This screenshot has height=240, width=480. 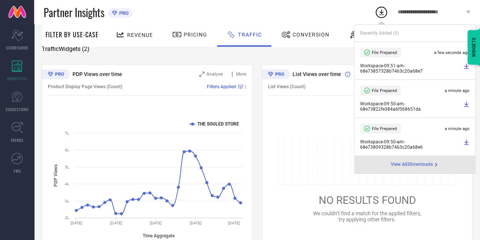 I want to click on span: Filter By Use-Case, so click(x=72, y=35).